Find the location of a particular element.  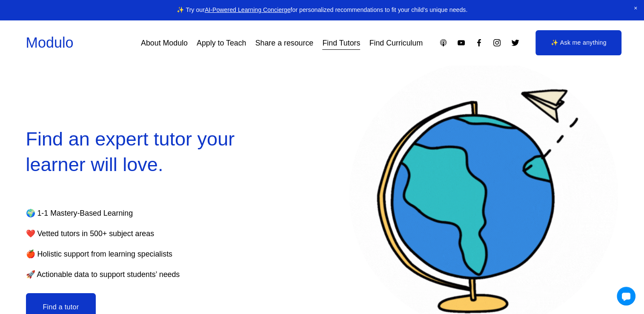

a: About Modulo is located at coordinates (164, 43).